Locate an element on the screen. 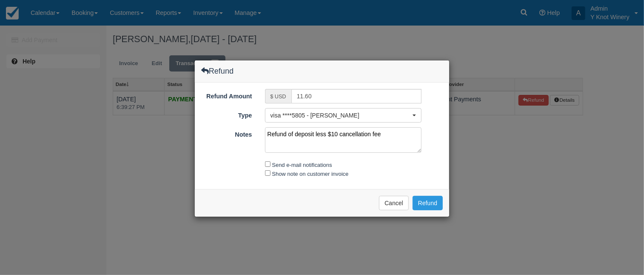 The height and width of the screenshot is (275, 644). label: Show note on customer invoice is located at coordinates (311, 174).